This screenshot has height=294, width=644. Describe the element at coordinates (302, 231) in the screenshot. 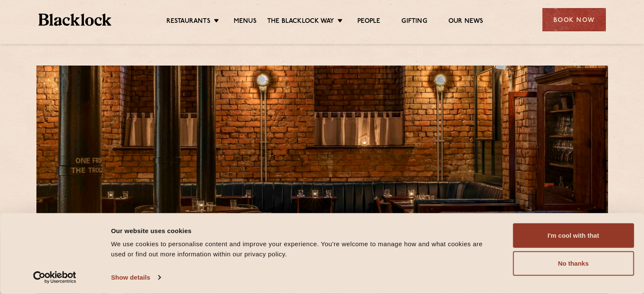

I see `div: Our website uses cookies` at that location.